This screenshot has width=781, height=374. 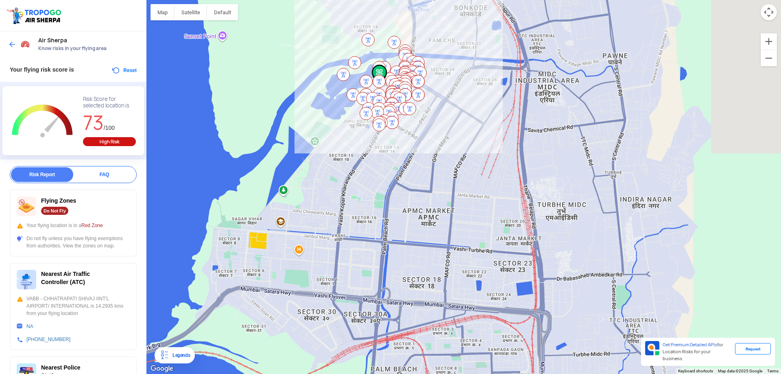 I want to click on img: ic_arrow_back_blue.svg, so click(x=12, y=44).